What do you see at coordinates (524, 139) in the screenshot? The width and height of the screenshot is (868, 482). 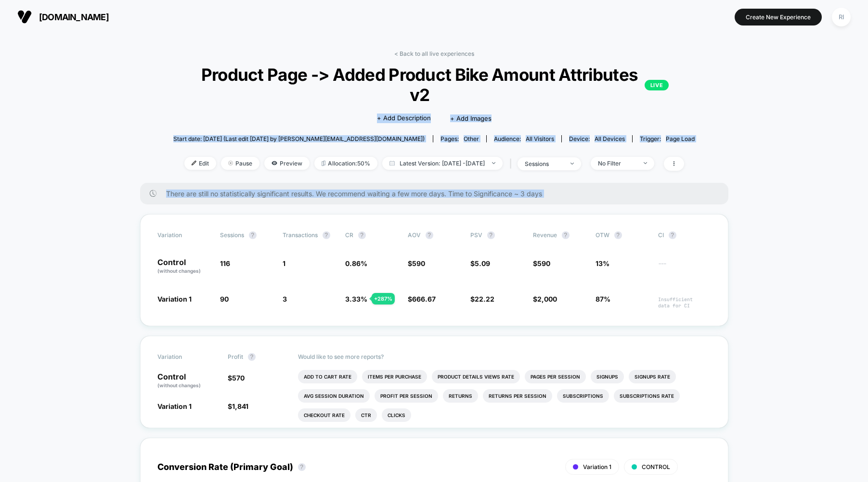 I see `div: Audience:` at bounding box center [524, 139].